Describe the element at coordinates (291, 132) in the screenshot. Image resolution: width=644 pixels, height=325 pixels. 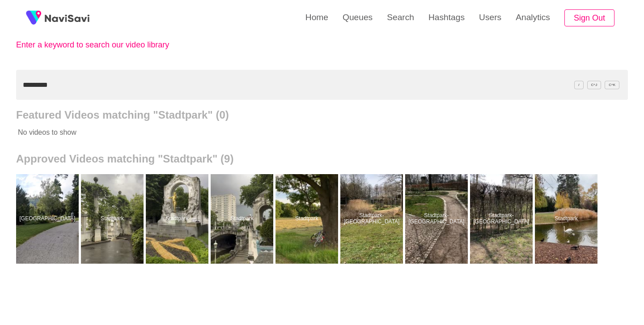
I see `p: No videos to show` at that location.